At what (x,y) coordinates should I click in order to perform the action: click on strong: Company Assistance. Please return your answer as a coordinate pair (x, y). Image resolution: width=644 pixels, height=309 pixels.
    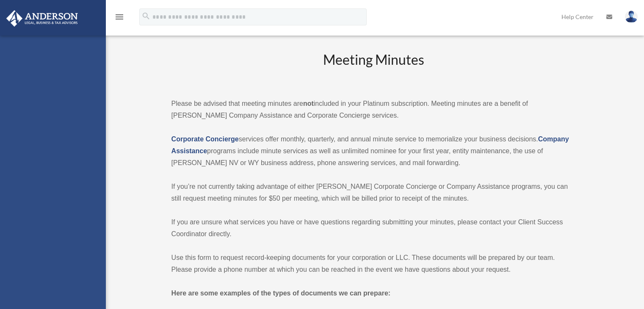
    Looking at the image, I should click on (370, 145).